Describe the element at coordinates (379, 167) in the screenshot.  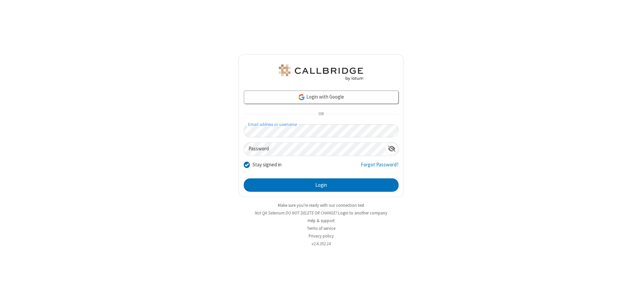
I see `a: Forgot Password?` at that location.